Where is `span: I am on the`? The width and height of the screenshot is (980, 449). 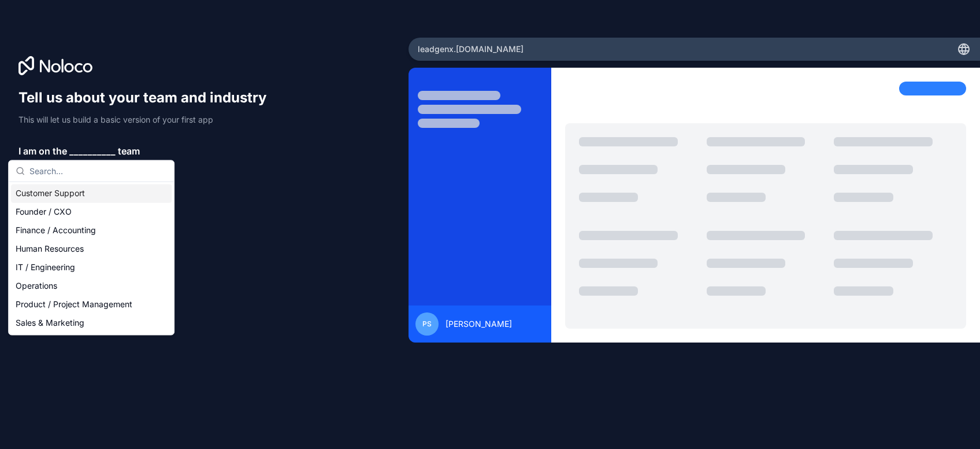
span: I am on the is located at coordinates (43, 151).